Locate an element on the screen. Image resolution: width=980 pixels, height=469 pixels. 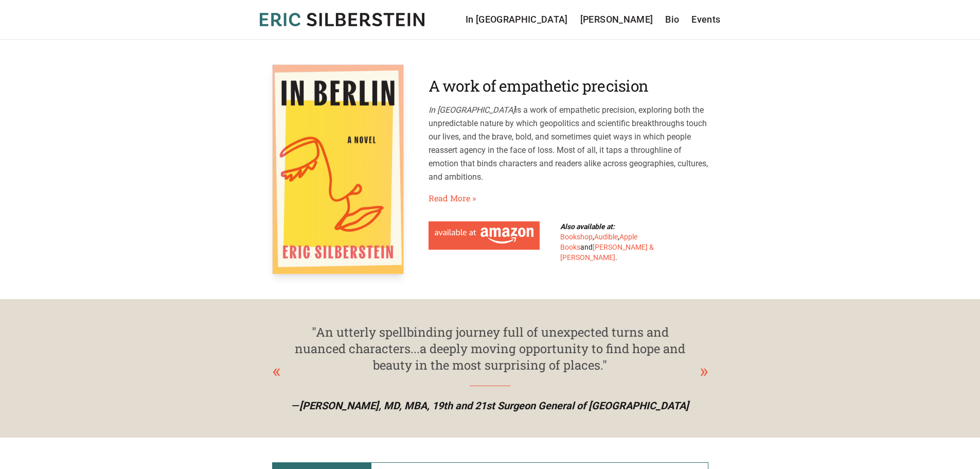
a: Audible is located at coordinates (606, 237).